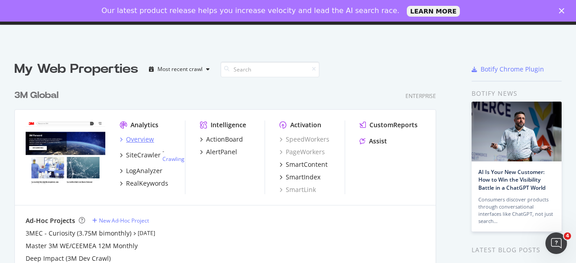  Describe the element at coordinates (270, 69) in the screenshot. I see `input: Search` at that location.